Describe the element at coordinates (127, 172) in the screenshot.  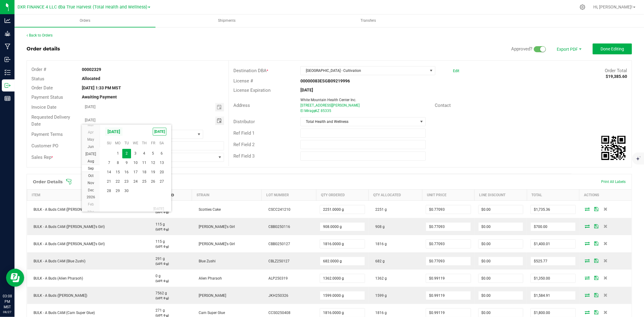
I see `td: Tuesday, September 16, 2025` at that location.